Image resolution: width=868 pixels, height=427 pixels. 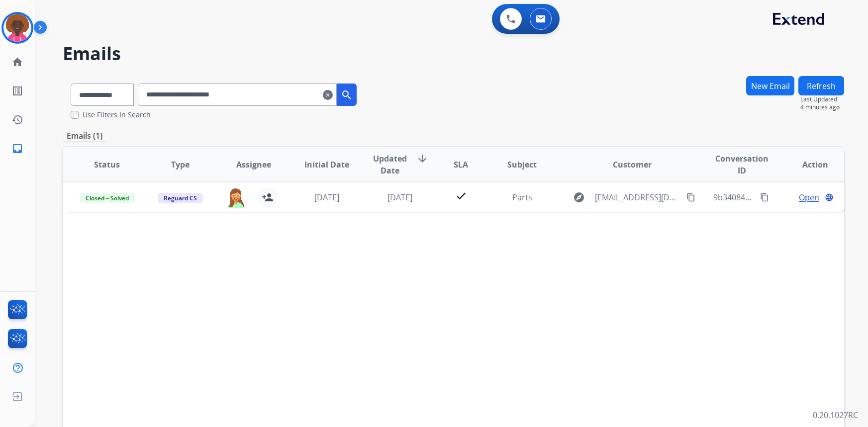 What do you see at coordinates (523, 197) in the screenshot?
I see `span: Parts` at bounding box center [523, 197].